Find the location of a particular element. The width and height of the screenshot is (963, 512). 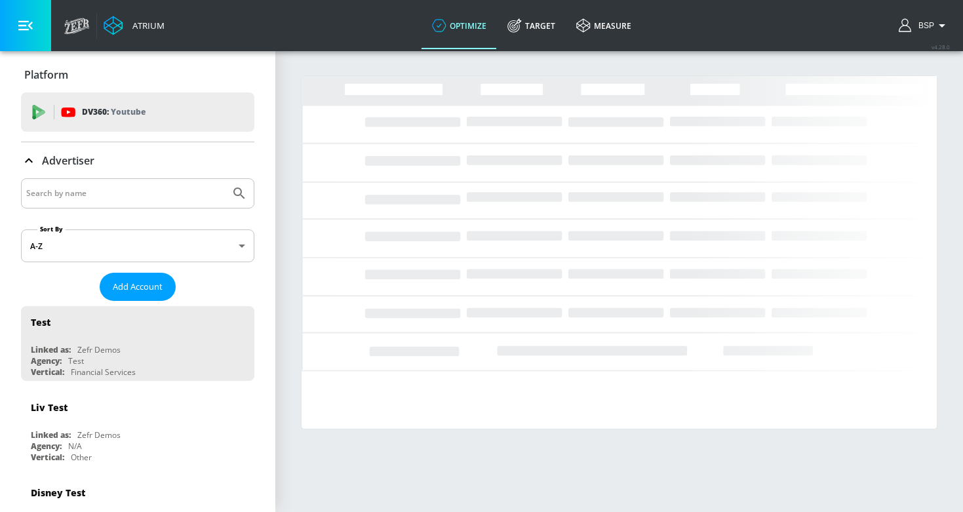

a: measure is located at coordinates (604, 26).